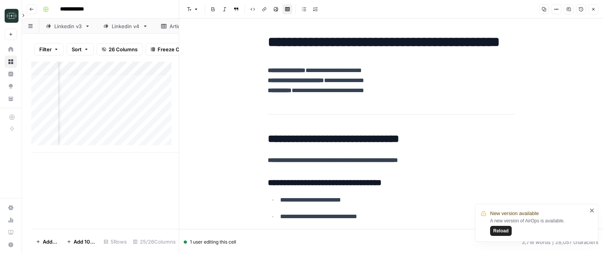 This screenshot has width=603, height=254. What do you see at coordinates (11, 220) in the screenshot?
I see `a: Usage` at bounding box center [11, 220].